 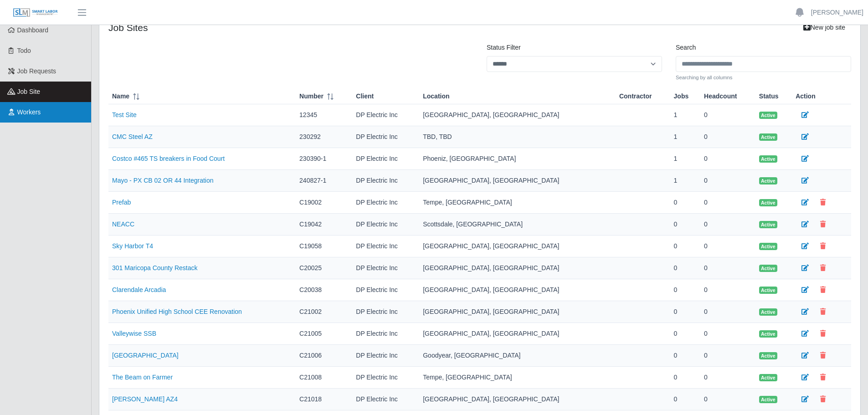 I want to click on img: SLM Logo, so click(x=36, y=13).